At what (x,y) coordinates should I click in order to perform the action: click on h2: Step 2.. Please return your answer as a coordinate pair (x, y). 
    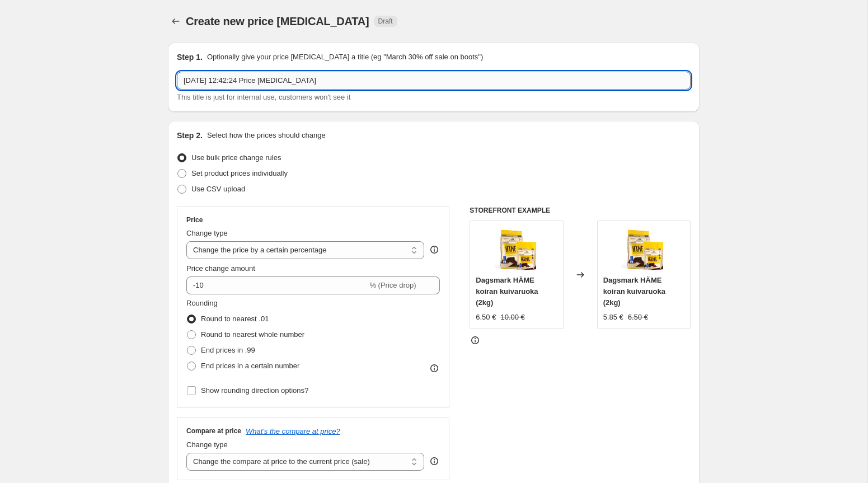
    Looking at the image, I should click on (189, 136).